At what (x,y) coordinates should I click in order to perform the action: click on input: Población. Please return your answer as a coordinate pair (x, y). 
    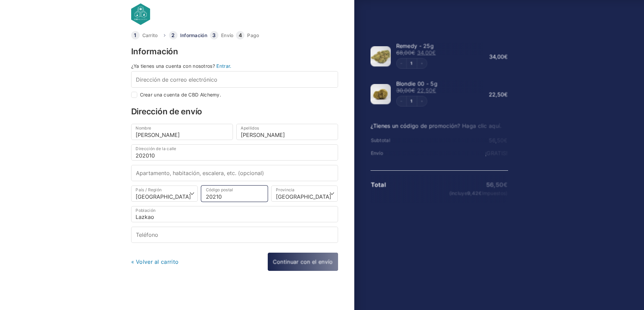
    Looking at the image, I should click on (234, 214).